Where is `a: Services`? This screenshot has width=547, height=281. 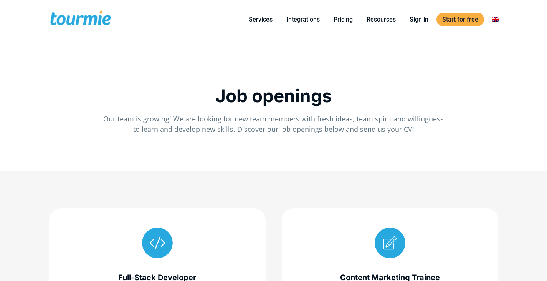 a: Services is located at coordinates (261, 19).